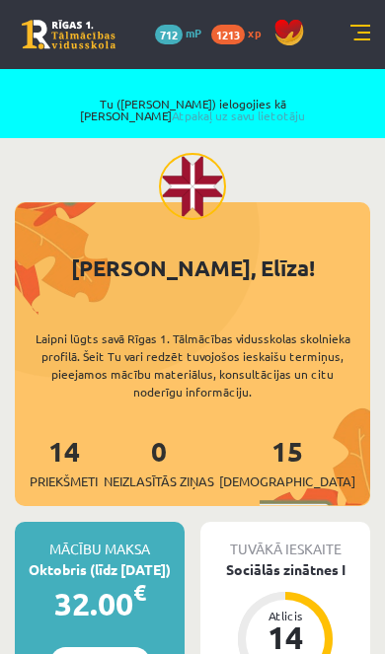  Describe the element at coordinates (68, 35) in the screenshot. I see `a: Rīgas 1. Tālmācības vidusskola` at that location.